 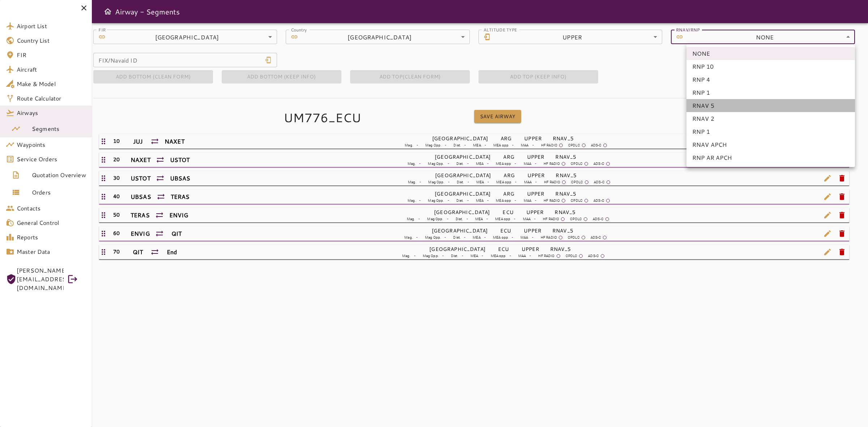 What do you see at coordinates (771, 54) in the screenshot?
I see `li: NONE` at bounding box center [771, 54].